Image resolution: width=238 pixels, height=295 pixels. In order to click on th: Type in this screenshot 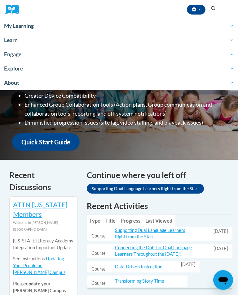, I will do `click(95, 221)`.